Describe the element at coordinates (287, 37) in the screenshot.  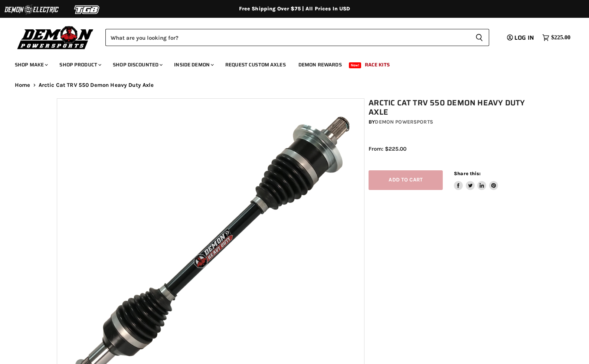
I see `input: Search` at that location.